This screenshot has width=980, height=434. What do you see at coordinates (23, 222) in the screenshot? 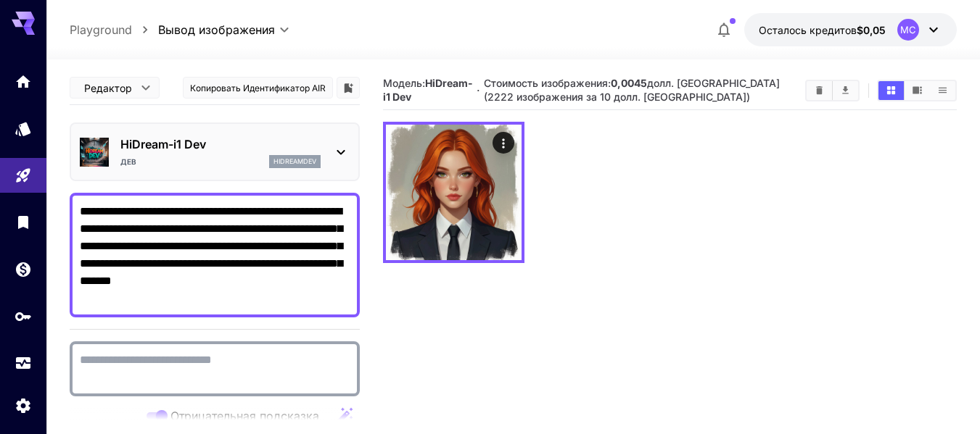
I see `div: Библиотека` at bounding box center [23, 222].